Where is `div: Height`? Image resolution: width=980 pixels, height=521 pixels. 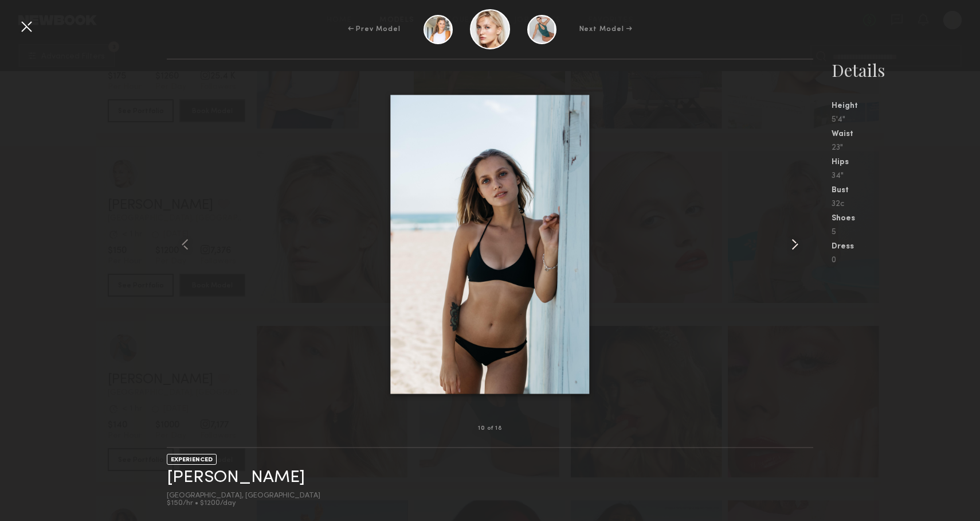
div: Height is located at coordinates (906, 106).